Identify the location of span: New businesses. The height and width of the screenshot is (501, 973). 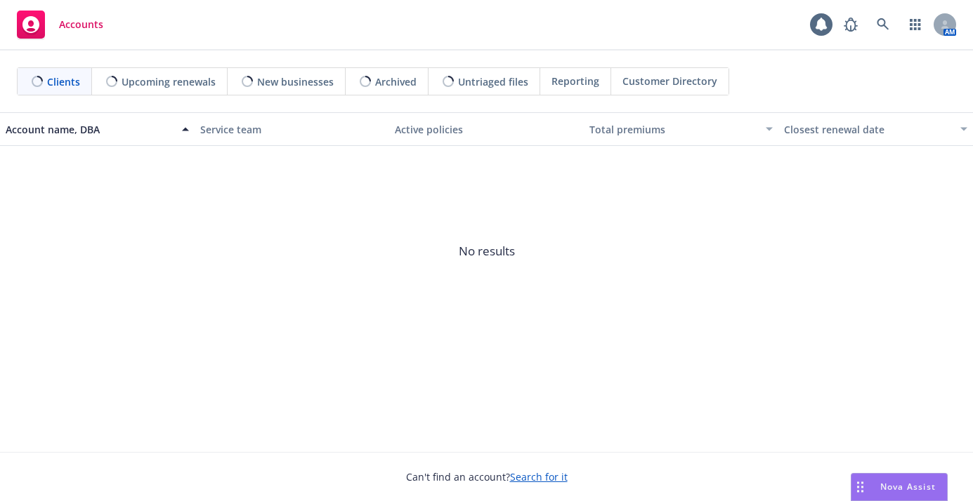
(295, 81).